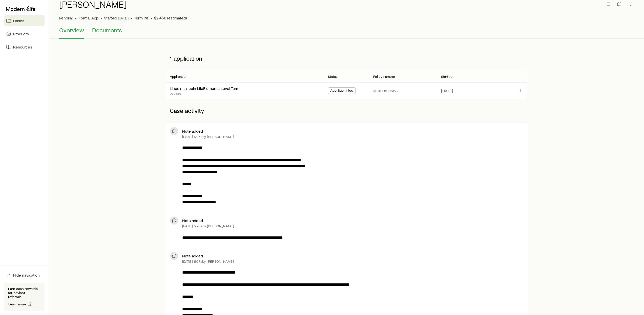 Image resolution: width=644 pixels, height=315 pixels. I want to click on a: Lincoln Lincoln LifeElements Level Term, so click(204, 88).